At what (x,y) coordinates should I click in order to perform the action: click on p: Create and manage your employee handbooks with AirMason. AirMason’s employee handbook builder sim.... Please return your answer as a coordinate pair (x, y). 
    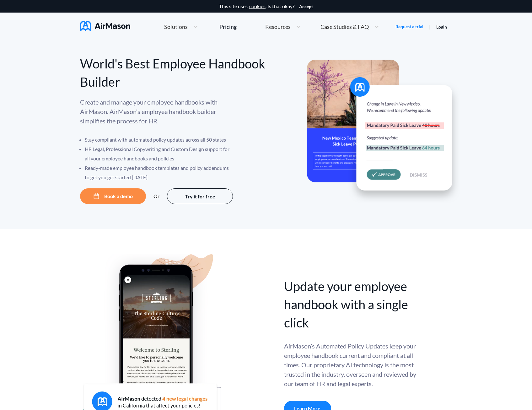
    Looking at the image, I should click on (157, 112).